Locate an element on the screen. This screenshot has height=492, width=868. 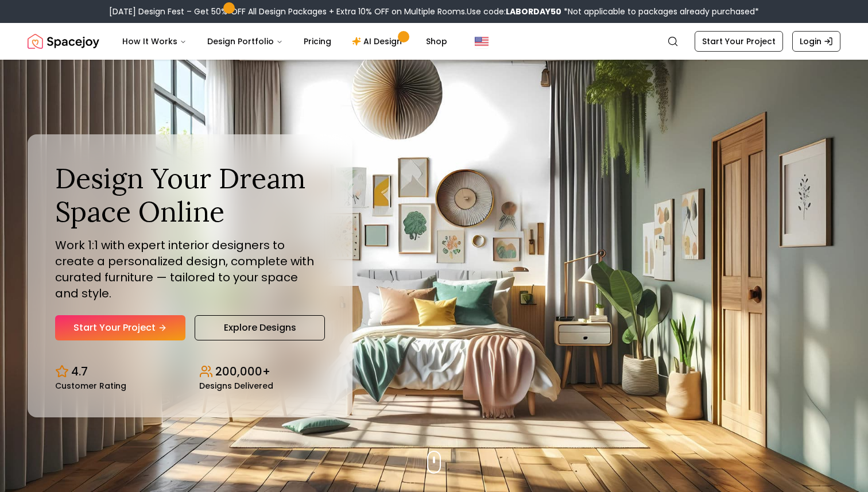
a: Explore Designs is located at coordinates (260, 328).